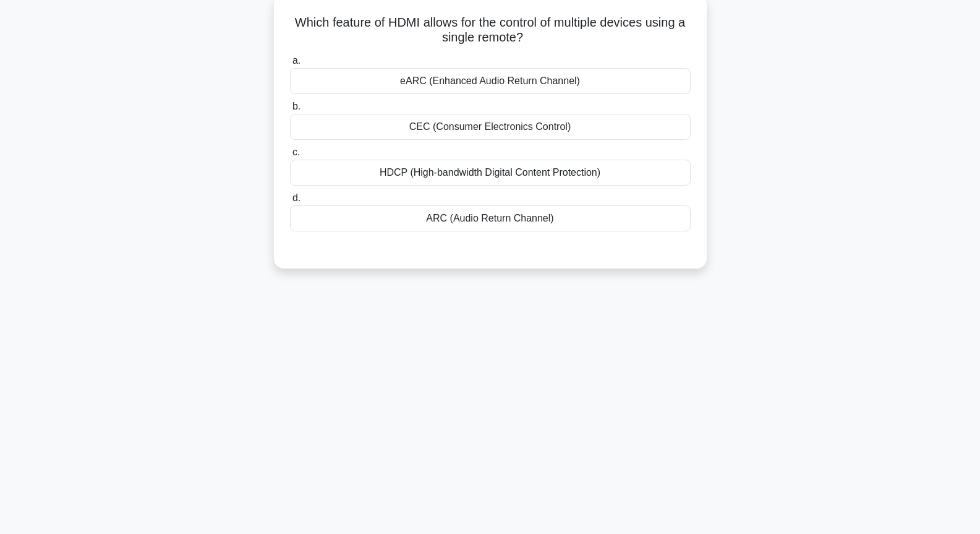 The image size is (980, 534). Describe the element at coordinates (491, 31) in the screenshot. I see `h5: Which feature of HDMI allows for the control of multiple devices using a single remote?` at that location.